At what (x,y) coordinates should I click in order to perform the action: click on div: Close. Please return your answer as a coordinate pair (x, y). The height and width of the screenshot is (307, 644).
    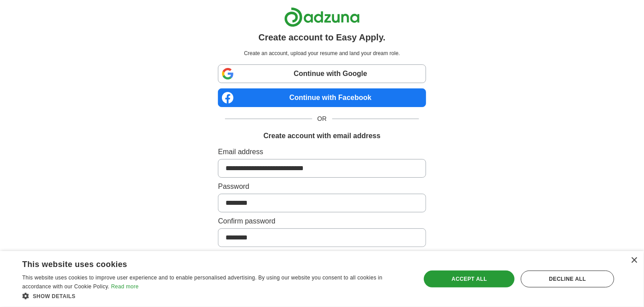
    Looking at the image, I should click on (634, 260).